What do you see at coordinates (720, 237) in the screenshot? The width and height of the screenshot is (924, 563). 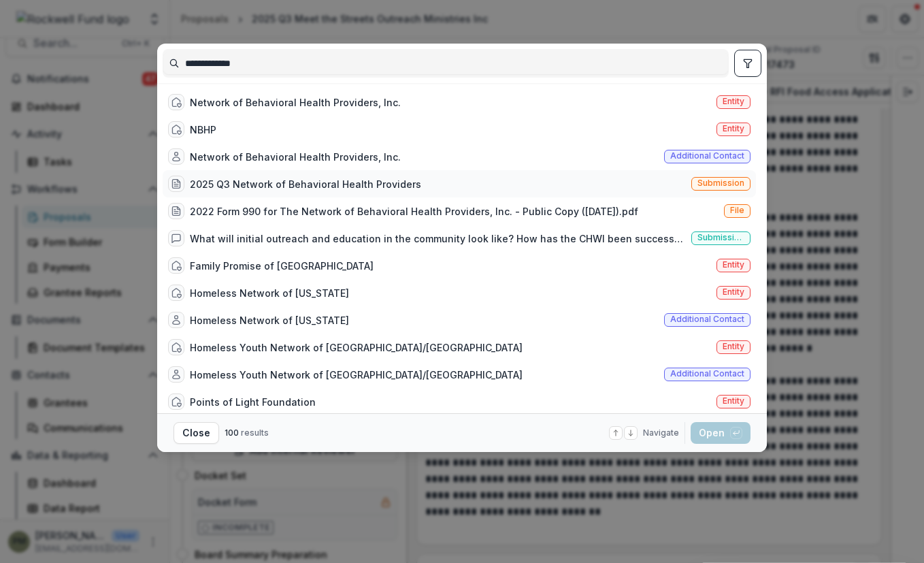 I see `span: Submission comment` at bounding box center [720, 237].